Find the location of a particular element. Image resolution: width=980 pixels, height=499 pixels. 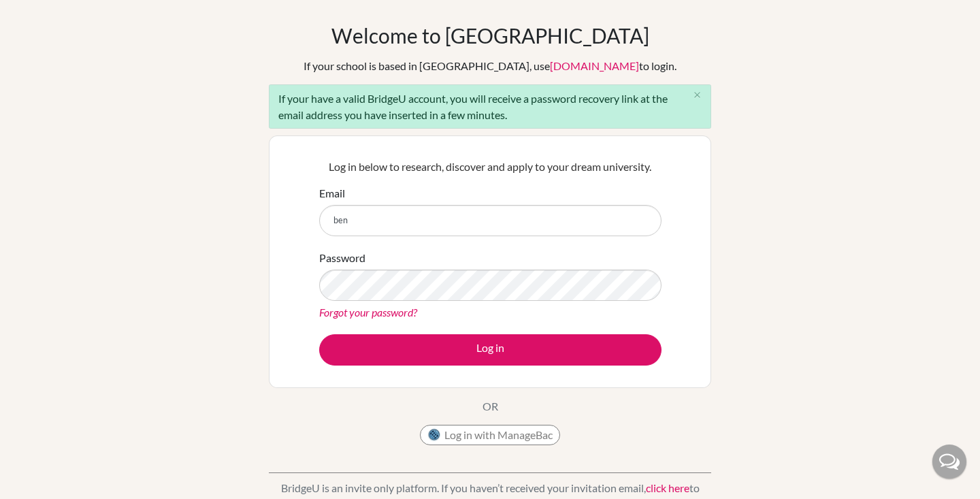

a: click here is located at coordinates (668, 487).